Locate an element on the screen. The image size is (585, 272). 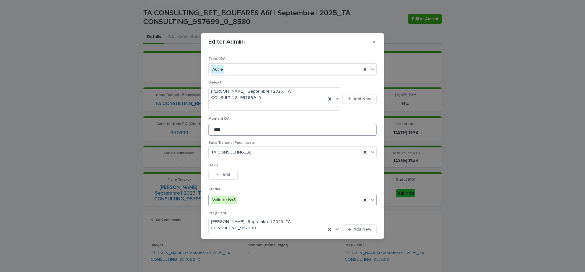
div: Autre is located at coordinates (217, 69).